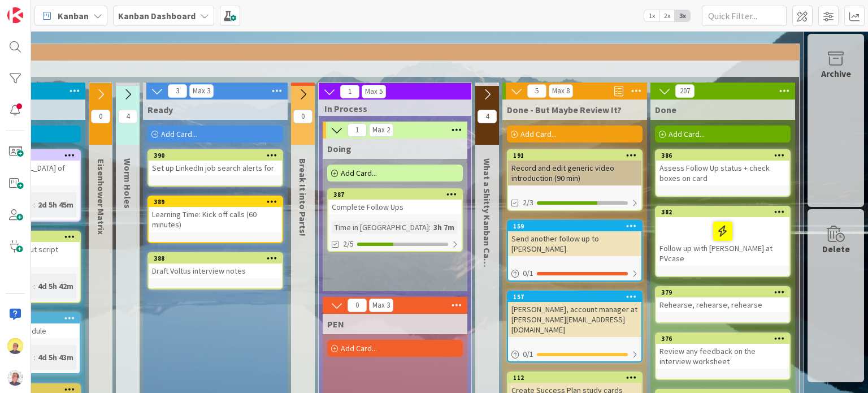 This screenshot has width=868, height=393. I want to click on span: 2x, so click(667, 16).